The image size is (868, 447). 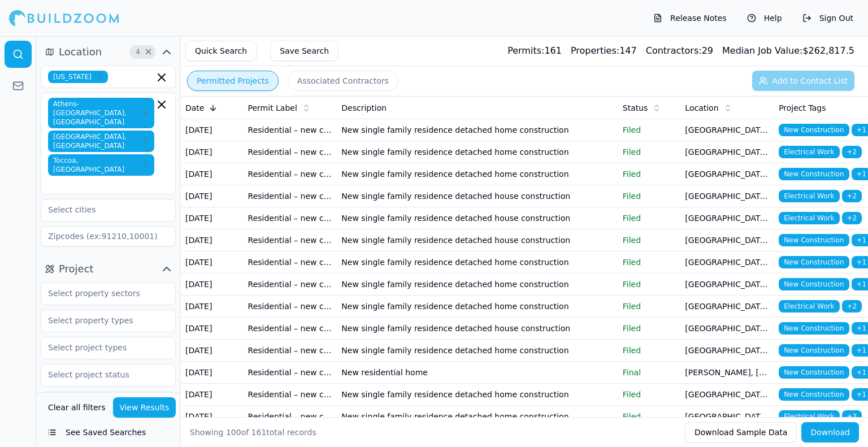 What do you see at coordinates (535, 51) in the screenshot?
I see `div: 161` at bounding box center [535, 51].